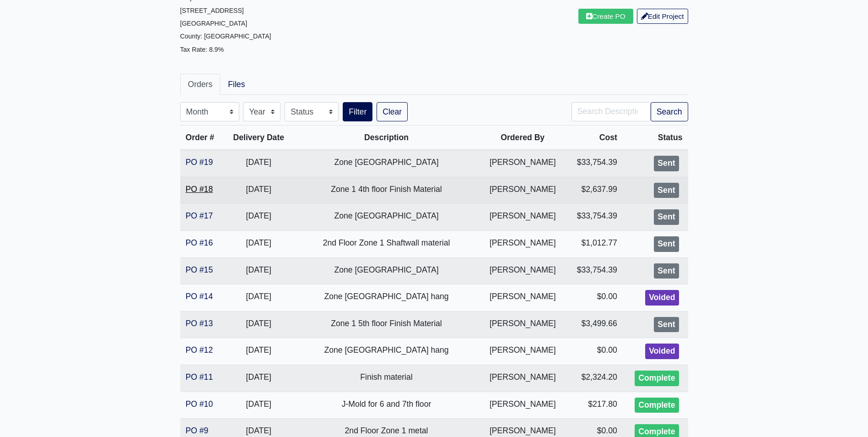 The height and width of the screenshot is (437, 868). What do you see at coordinates (199, 377) in the screenshot?
I see `a: PO #11` at bounding box center [199, 377].